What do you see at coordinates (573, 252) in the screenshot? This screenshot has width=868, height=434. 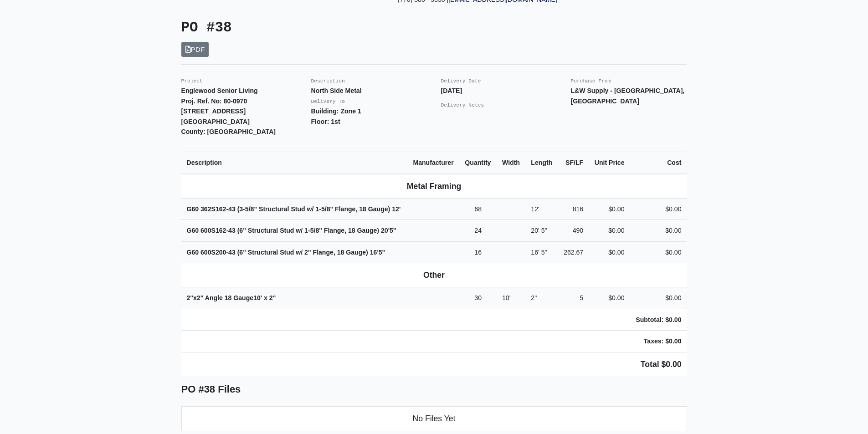 I see `td: 262.67` at bounding box center [573, 252].